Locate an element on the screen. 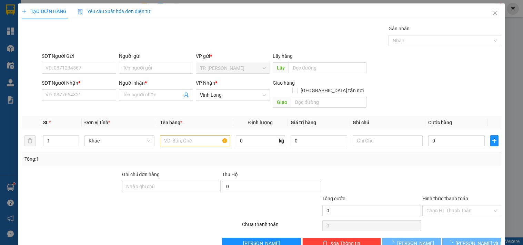 This screenshot has width=523, height=245. span: Giao hàng is located at coordinates (284, 83).